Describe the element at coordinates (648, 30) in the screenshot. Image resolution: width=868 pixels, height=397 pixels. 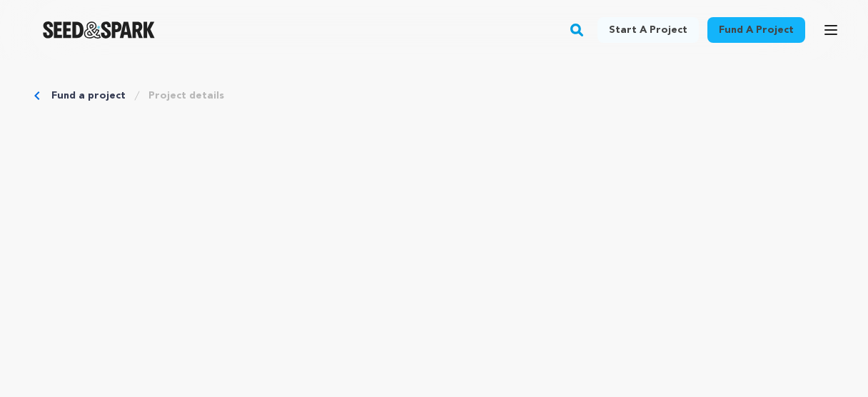
I see `a: Start a project` at that location.